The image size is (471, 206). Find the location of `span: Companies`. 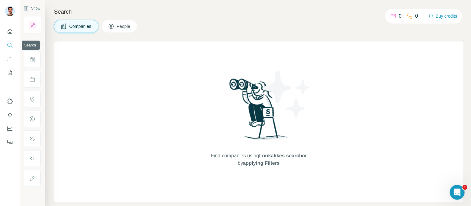

span: Companies is located at coordinates (80, 26).